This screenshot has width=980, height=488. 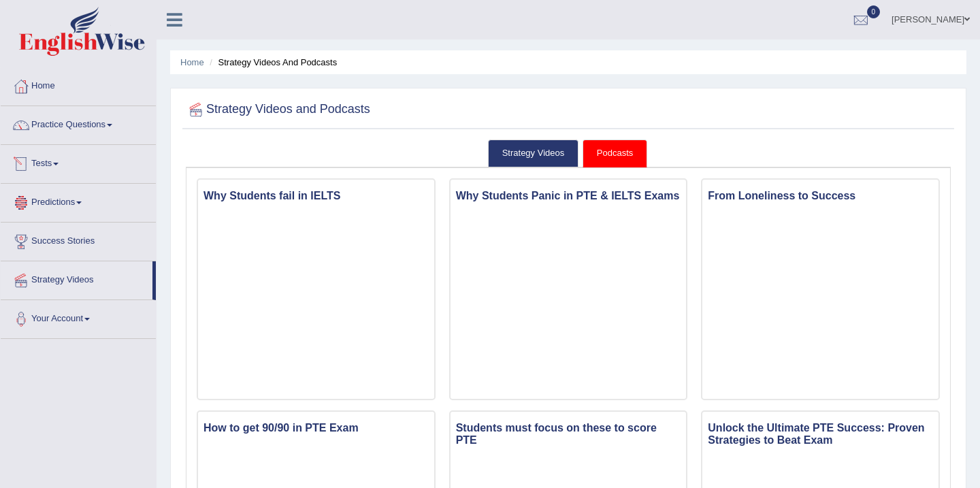 What do you see at coordinates (78, 201) in the screenshot?
I see `a: Predictions` at bounding box center [78, 201].